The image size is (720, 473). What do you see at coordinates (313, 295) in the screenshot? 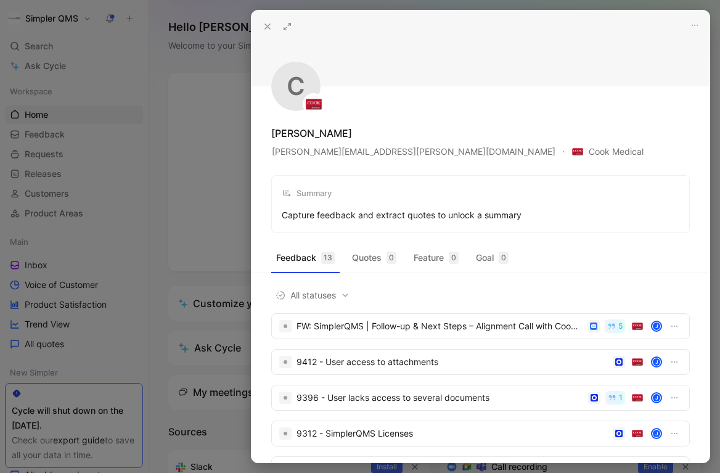
I see `span: All statuses` at bounding box center [313, 295].